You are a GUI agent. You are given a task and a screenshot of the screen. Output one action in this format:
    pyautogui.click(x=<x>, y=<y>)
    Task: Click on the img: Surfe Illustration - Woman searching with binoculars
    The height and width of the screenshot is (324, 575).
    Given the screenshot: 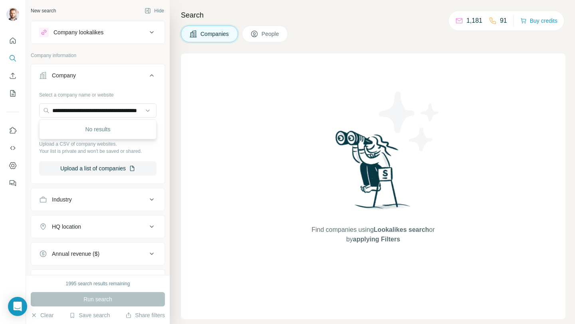 What is the action you would take?
    pyautogui.click(x=373, y=173)
    